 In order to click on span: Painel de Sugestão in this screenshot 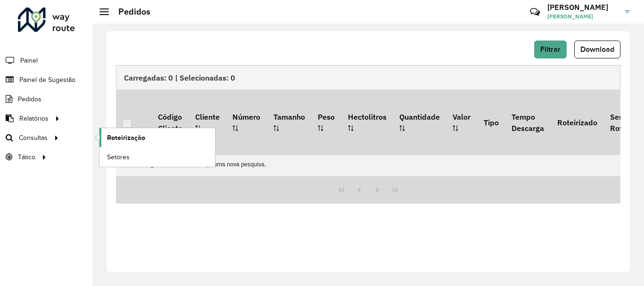, I will do `click(47, 80)`.